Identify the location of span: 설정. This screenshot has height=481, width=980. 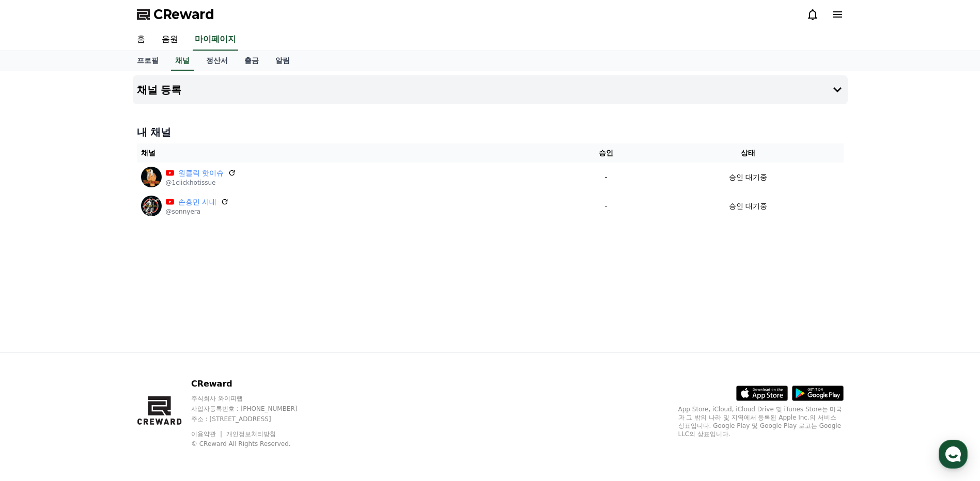
(166, 347).